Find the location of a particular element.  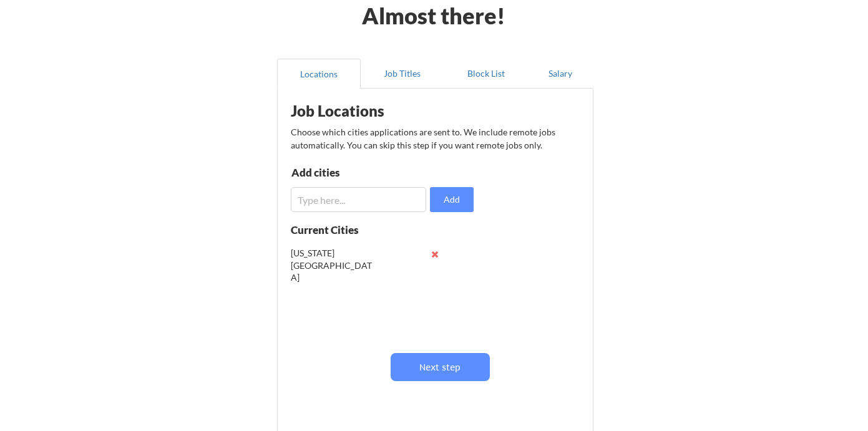

input: Type here... is located at coordinates (358, 200).